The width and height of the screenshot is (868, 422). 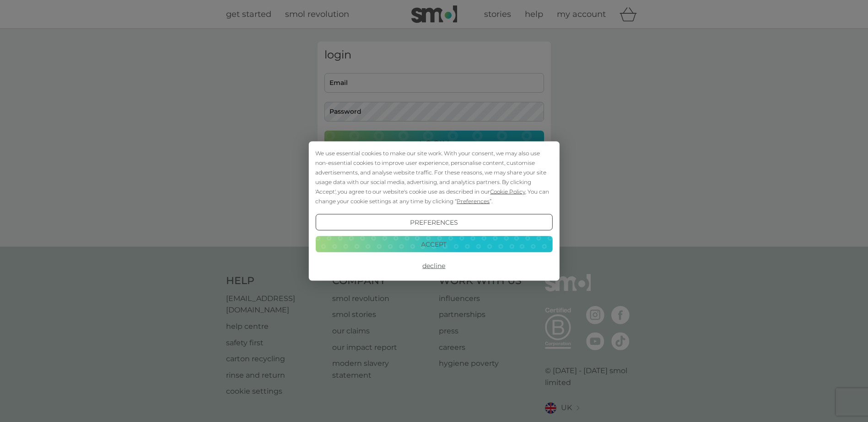 What do you see at coordinates (507, 191) in the screenshot?
I see `span: Cookie Policy` at bounding box center [507, 191].